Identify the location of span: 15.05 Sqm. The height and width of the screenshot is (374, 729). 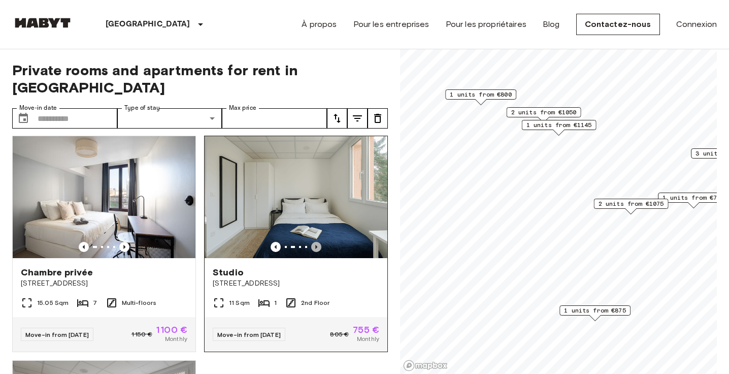
(53, 303).